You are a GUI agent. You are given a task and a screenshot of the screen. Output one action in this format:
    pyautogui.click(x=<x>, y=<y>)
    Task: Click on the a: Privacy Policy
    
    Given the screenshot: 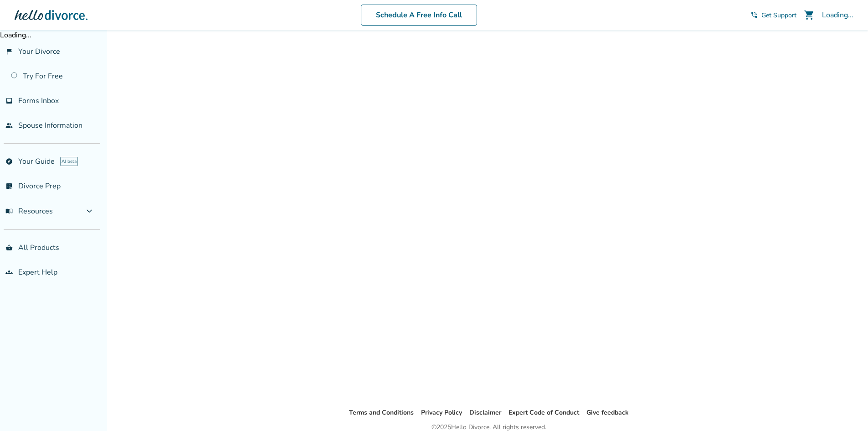 What is the action you would take?
    pyautogui.click(x=441, y=412)
    